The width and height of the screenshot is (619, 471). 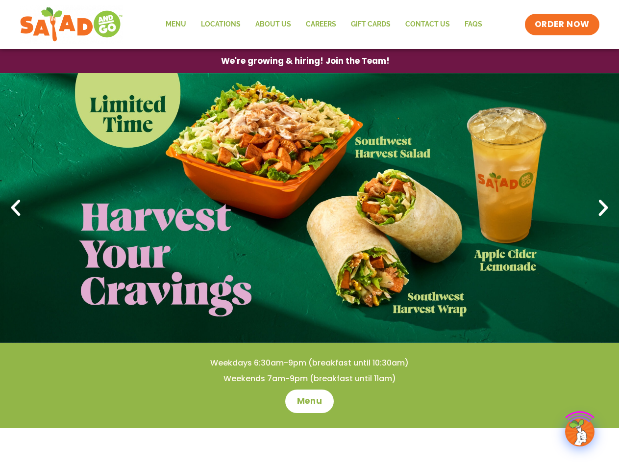 I want to click on span: We're growing & hiring! Join the Team!, so click(x=305, y=61).